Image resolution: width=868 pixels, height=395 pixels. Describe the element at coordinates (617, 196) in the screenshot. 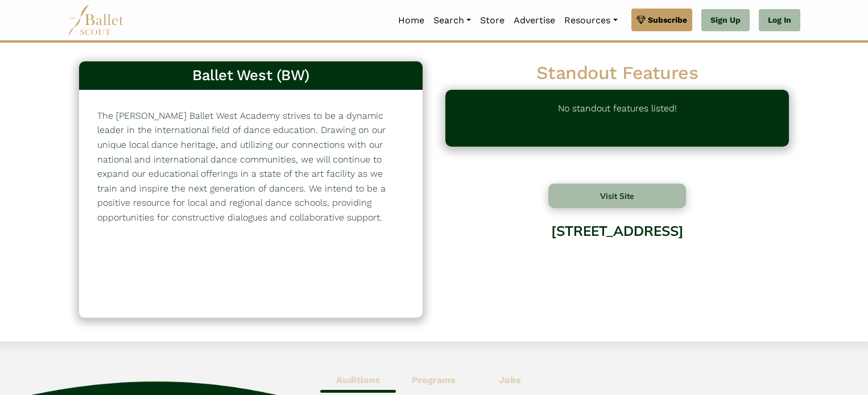

I see `a: Visit Site` at that location.